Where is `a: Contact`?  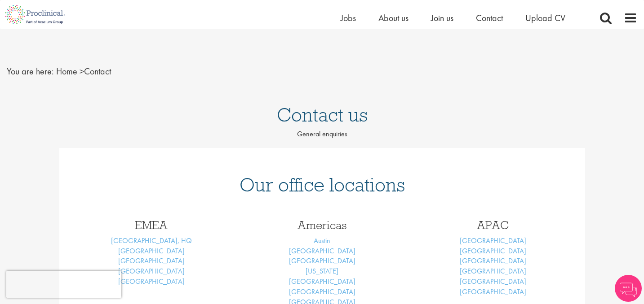
a: Contact is located at coordinates (489, 18).